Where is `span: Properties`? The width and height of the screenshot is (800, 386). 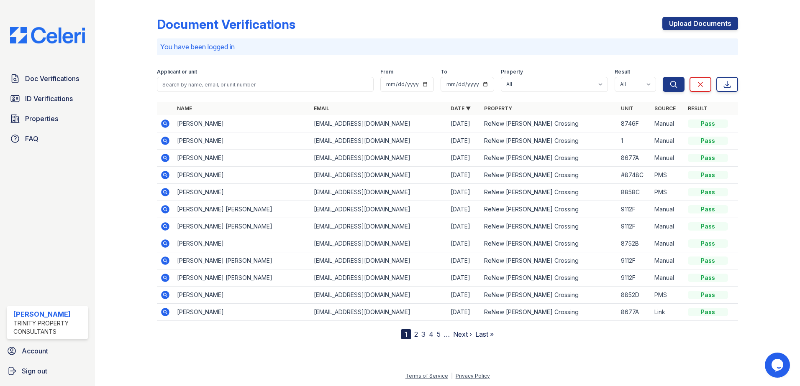 span: Properties is located at coordinates (41, 119).